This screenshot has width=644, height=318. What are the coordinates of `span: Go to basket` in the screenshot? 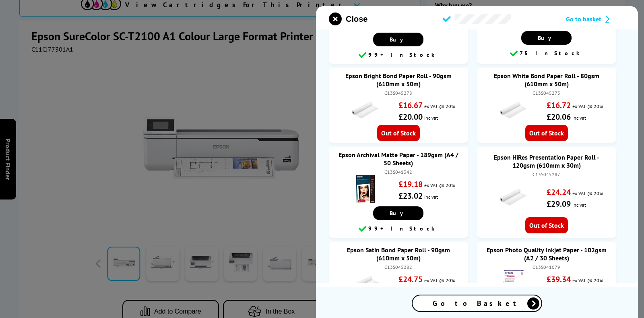 It's located at (584, 19).